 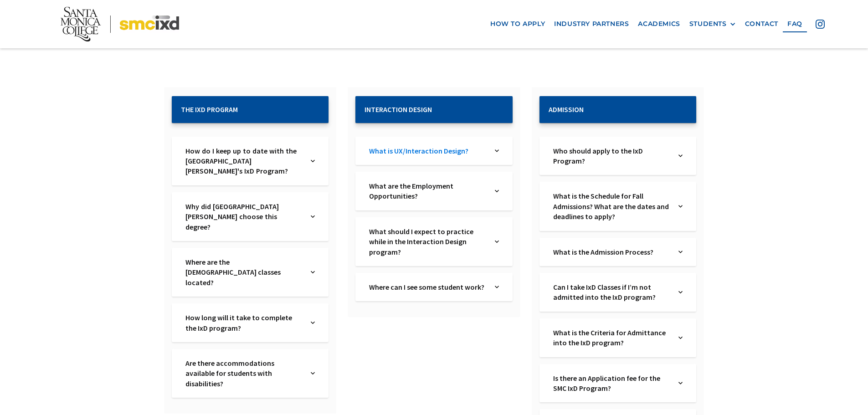 I want to click on a: faq, so click(x=795, y=24).